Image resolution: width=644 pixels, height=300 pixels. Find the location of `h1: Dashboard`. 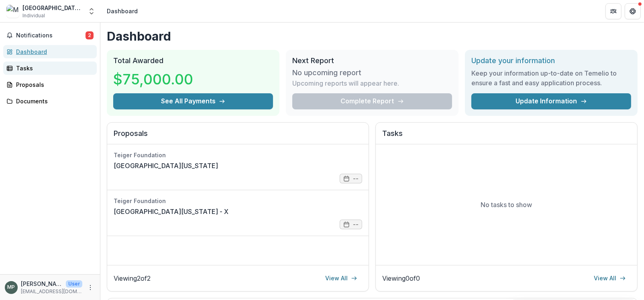

h1: Dashboard is located at coordinates (372, 36).